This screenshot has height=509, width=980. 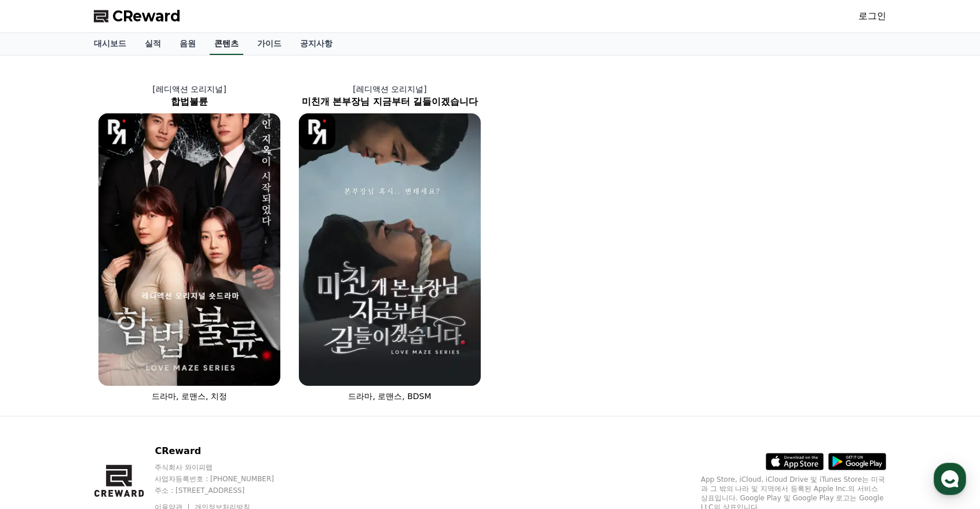 What do you see at coordinates (147, 16) in the screenshot?
I see `span: CReward` at bounding box center [147, 16].